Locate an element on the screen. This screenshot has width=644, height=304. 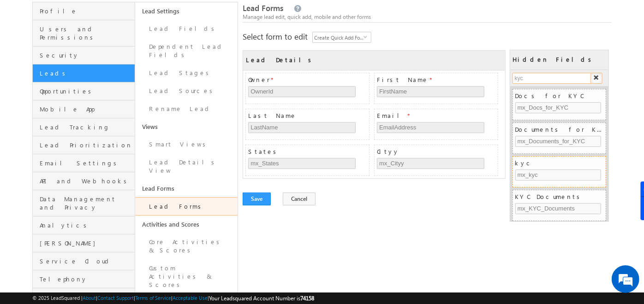
span: Email is located at coordinates (437, 116).